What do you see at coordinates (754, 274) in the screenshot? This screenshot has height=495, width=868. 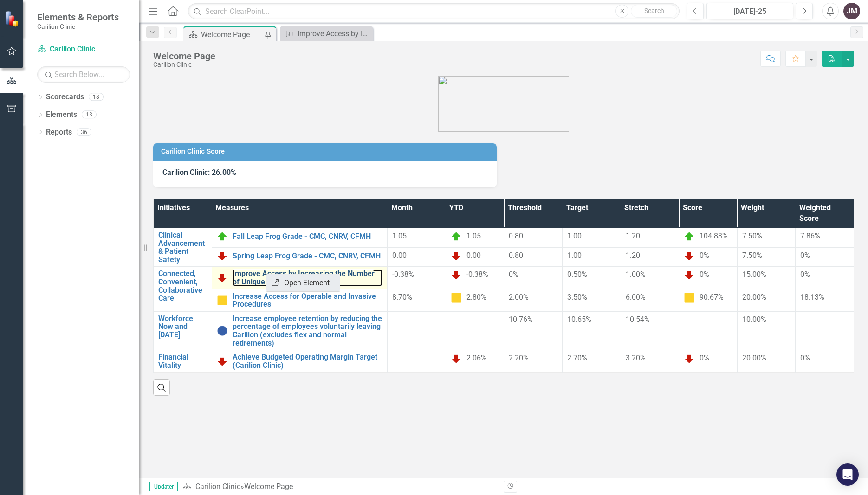 I see `span: 15.00%` at bounding box center [754, 274].